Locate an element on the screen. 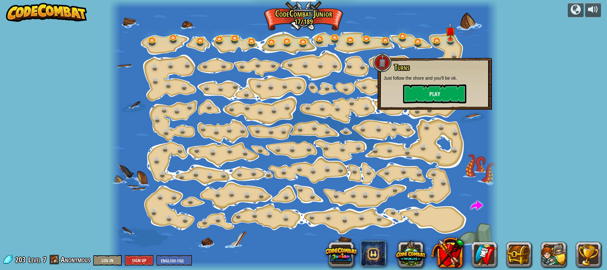  span: Anonymous is located at coordinates (75, 260).